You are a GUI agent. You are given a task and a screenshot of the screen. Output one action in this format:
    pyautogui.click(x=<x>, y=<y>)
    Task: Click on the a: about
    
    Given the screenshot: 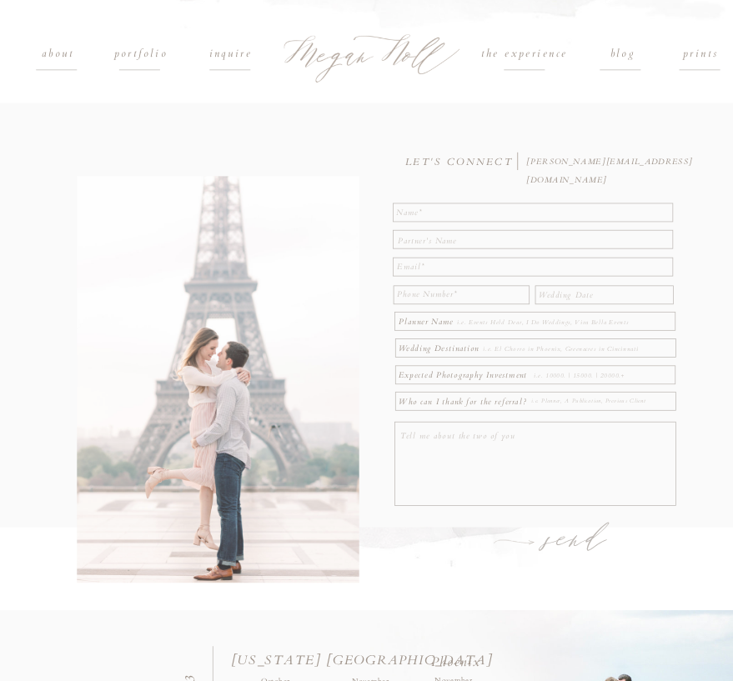 What is the action you would take?
    pyautogui.click(x=58, y=54)
    